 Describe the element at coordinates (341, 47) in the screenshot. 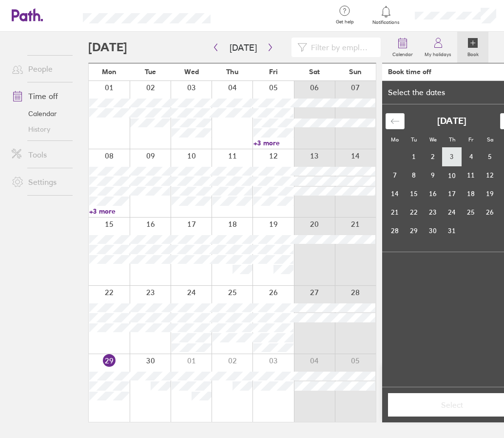

I see `input: Filter by employee` at that location.